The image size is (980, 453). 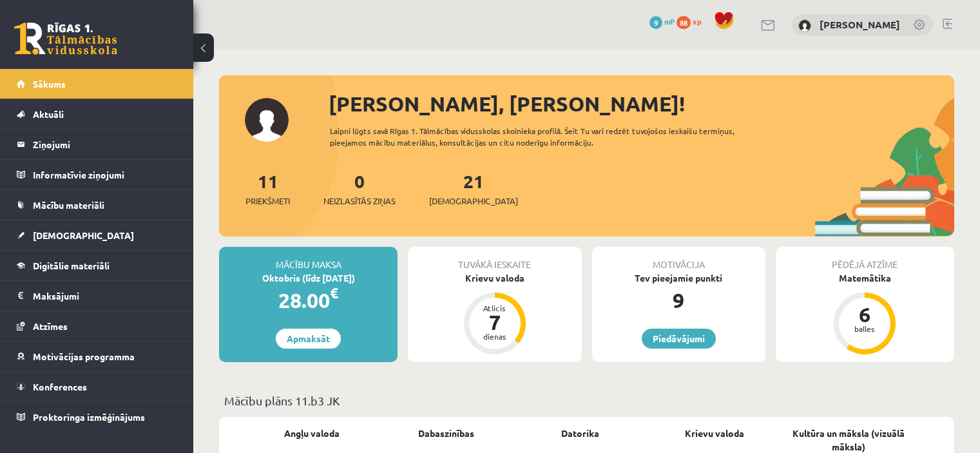 What do you see at coordinates (804, 26) in the screenshot?
I see `img: Kristīne Saulīte` at bounding box center [804, 26].